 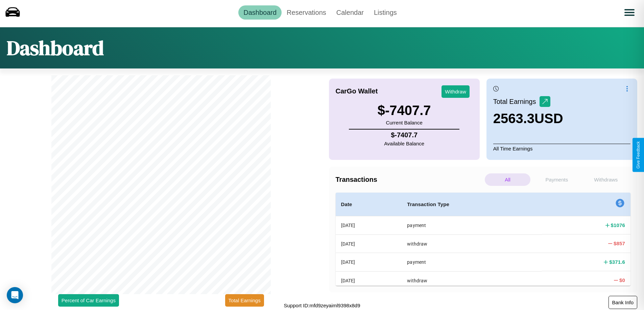 What do you see at coordinates (322, 305) in the screenshot?
I see `p: Support ID: mfd9zeyaiml9398x8d9` at bounding box center [322, 305].